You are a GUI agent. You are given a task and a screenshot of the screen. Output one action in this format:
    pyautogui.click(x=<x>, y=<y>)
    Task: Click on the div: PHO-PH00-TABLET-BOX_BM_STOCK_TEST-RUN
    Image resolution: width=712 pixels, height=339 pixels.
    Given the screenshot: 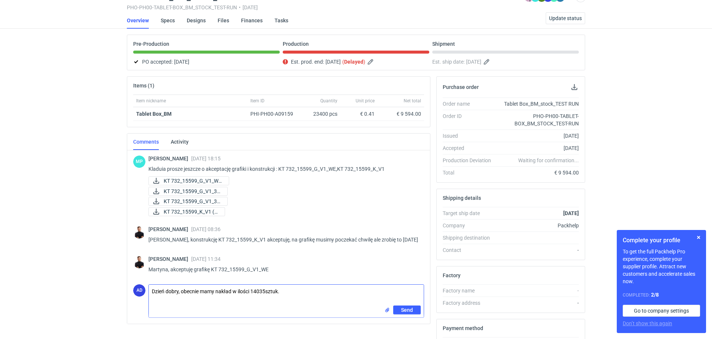 What is the action you would take?
    pyautogui.click(x=538, y=120)
    